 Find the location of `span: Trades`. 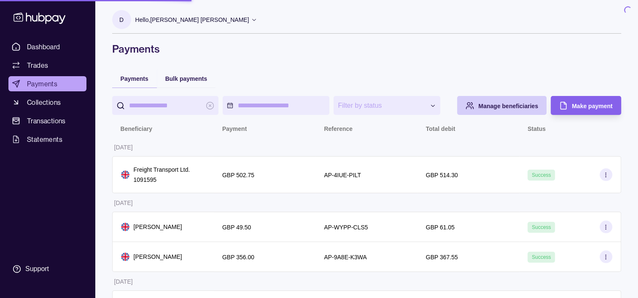

span: Trades is located at coordinates (38, 65).